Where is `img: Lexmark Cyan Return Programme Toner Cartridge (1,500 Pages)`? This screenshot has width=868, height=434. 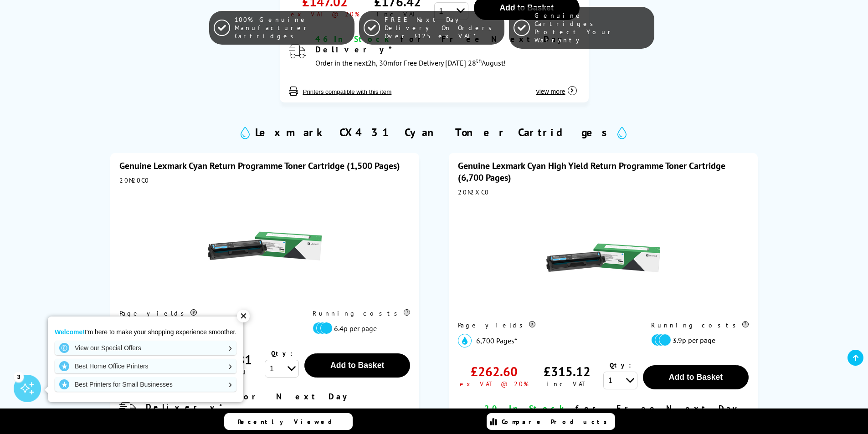 img: Lexmark Cyan Return Programme Toner Cartridge (1,500 Pages) is located at coordinates (264, 246).